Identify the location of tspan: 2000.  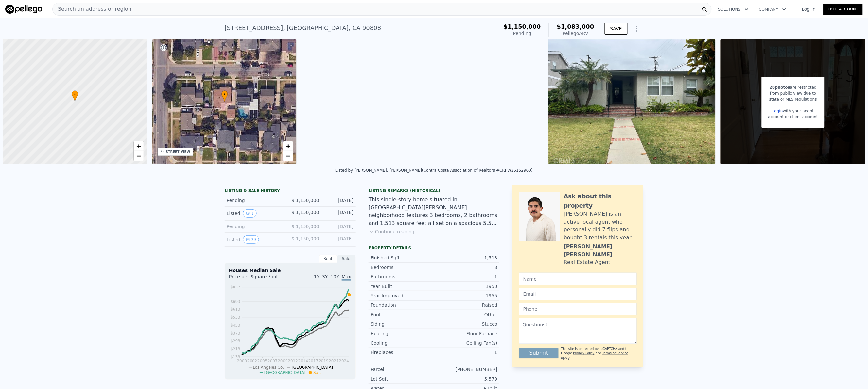
(242, 361).